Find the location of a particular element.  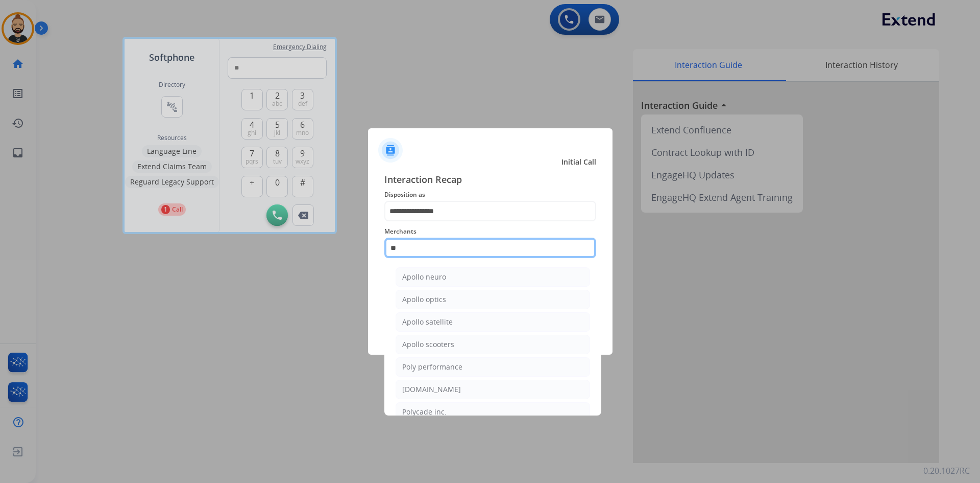

span: Merchants is located at coordinates (490, 232).